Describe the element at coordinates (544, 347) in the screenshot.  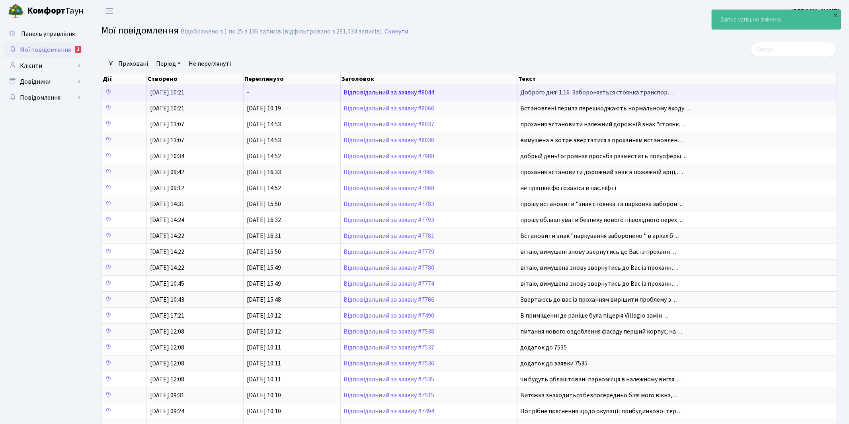
I see `span: додаток до 7535` at that location.